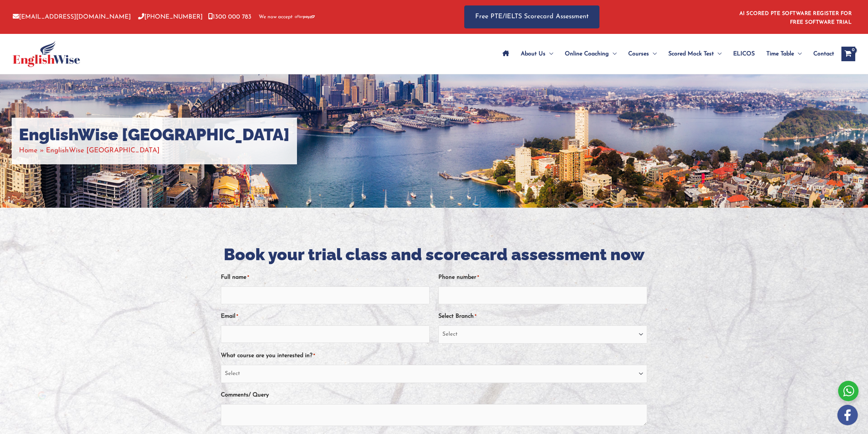 Image resolution: width=868 pixels, height=434 pixels. What do you see at coordinates (744, 54) in the screenshot?
I see `a: ELICOS` at bounding box center [744, 54].